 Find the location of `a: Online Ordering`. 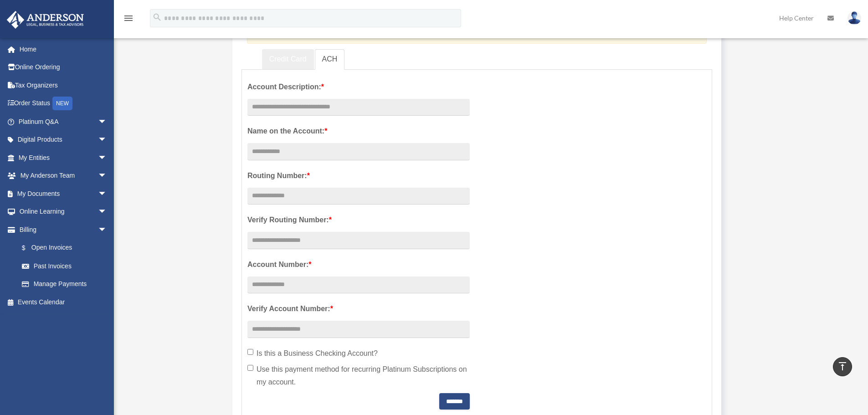

a: Online Ordering is located at coordinates (63, 68).